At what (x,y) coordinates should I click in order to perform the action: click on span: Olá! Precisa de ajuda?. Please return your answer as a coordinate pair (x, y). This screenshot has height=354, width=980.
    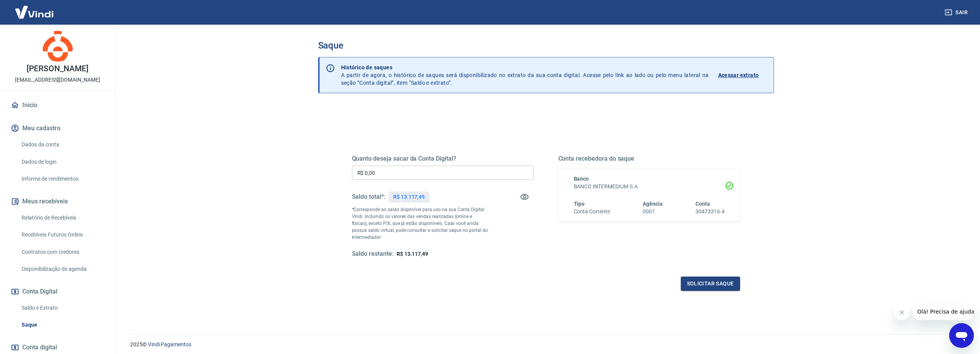
    Looking at the image, I should click on (34, 8).